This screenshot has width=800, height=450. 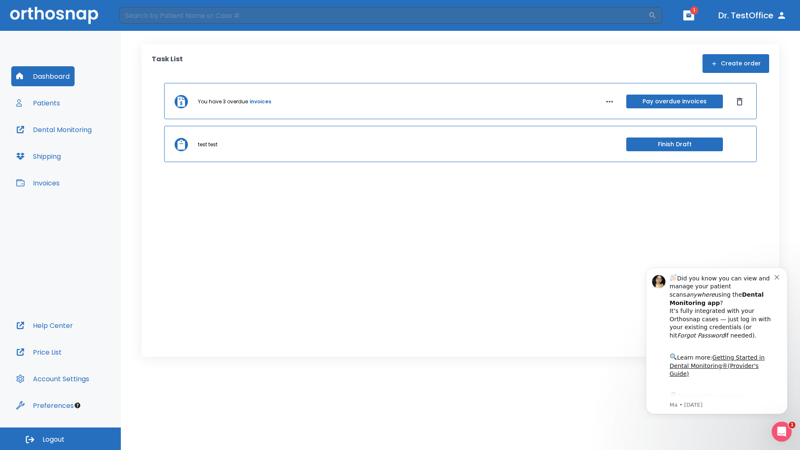 What do you see at coordinates (54, 130) in the screenshot?
I see `a: Dental Monitoring` at bounding box center [54, 130].